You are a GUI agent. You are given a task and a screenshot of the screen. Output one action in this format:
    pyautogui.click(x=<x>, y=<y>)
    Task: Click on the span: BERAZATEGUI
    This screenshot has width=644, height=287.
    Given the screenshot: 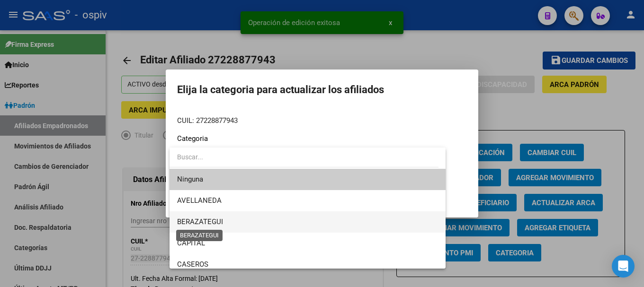 What is the action you would take?
    pyautogui.click(x=200, y=222)
    